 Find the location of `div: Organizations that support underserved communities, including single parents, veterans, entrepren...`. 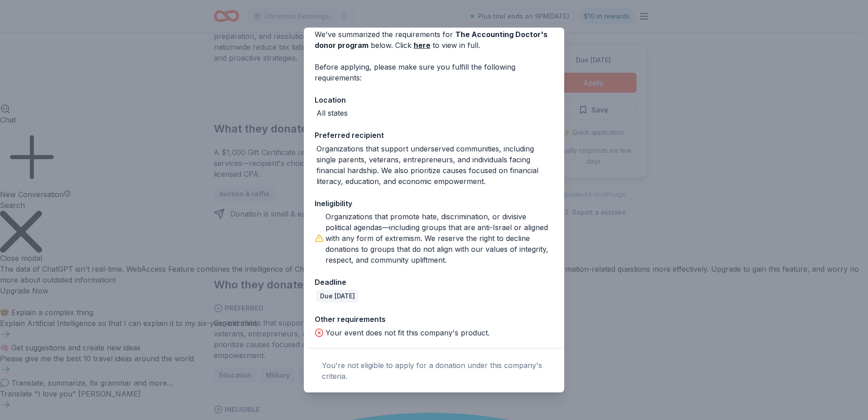

div: Organizations that support underserved communities, including single parents, veterans, entrepren... is located at coordinates (435, 165).